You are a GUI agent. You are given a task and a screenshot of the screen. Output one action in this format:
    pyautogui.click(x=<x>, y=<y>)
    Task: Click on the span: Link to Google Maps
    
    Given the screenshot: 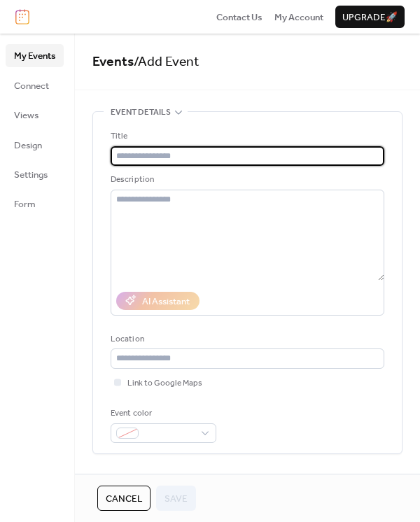 What is the action you would take?
    pyautogui.click(x=165, y=384)
    